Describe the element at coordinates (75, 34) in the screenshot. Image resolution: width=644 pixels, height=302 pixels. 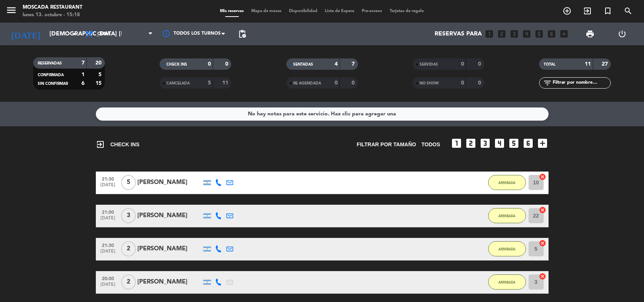
I see `i: arrow_drop_down` at that location.